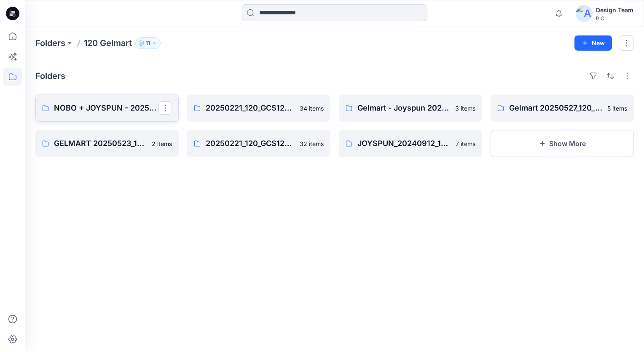 The width and height of the screenshot is (644, 352). I want to click on button: 11, so click(148, 43).